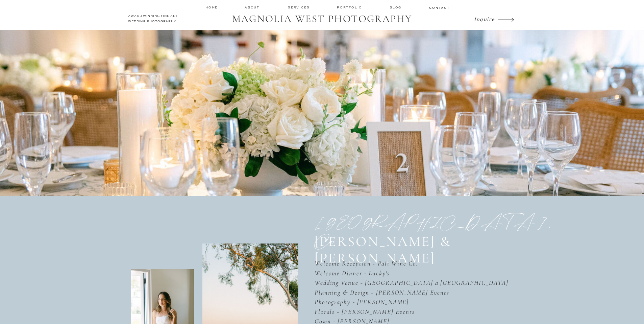 This screenshot has height=324, width=644. Describe the element at coordinates (397, 7) in the screenshot. I see `nav: Blog` at that location.